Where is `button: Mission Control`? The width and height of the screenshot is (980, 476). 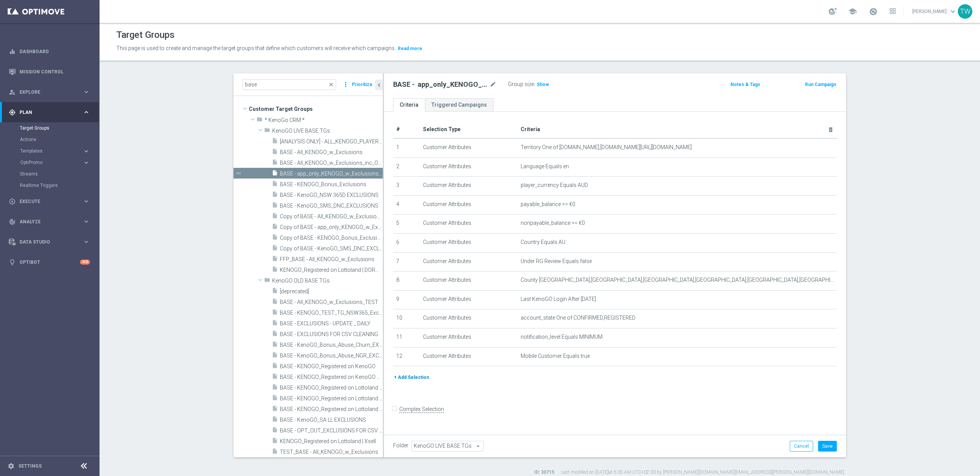
button: Mission Control is located at coordinates (49, 72).